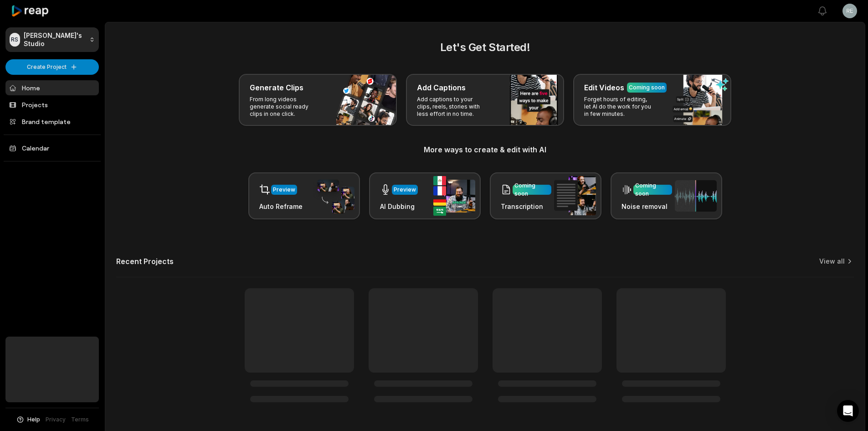 The width and height of the screenshot is (868, 431). I want to click on img: transcription.png, so click(575, 195).